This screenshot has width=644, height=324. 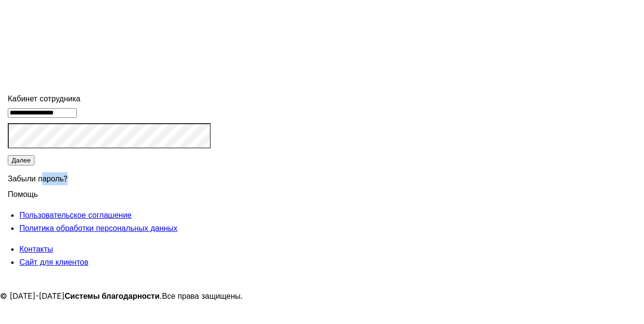 I want to click on strong: Системы благодарности, so click(x=112, y=296).